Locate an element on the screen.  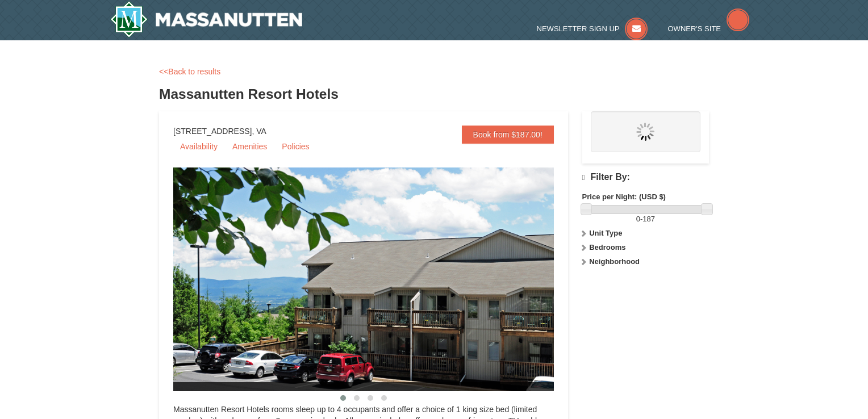
a: Newsletter Sign Up is located at coordinates (593, 29).